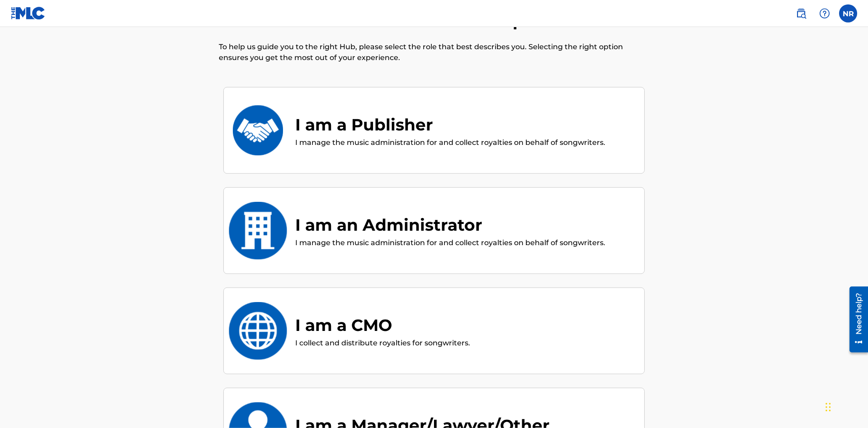 This screenshot has height=428, width=868. What do you see at coordinates (434, 331) in the screenshot?
I see `div: I am a CMOI am a CMOI collect and distribute royalties for songwriters.` at bounding box center [434, 331].